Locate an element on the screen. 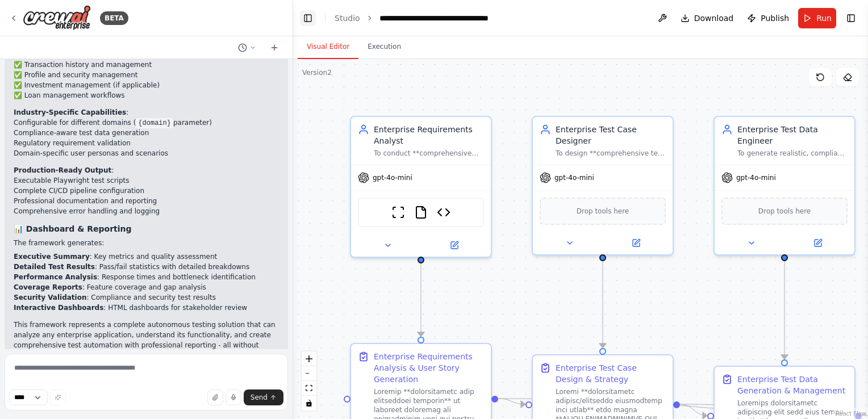 Image resolution: width=868 pixels, height=419 pixels. li: : HTML dashboards for stakeholder review is located at coordinates (146, 307).